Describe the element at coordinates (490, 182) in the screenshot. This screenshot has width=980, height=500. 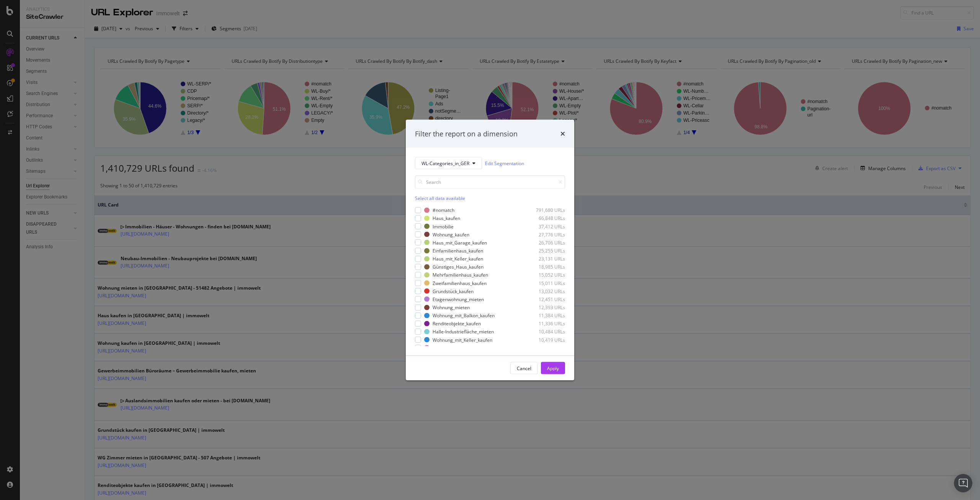
I see `input: Search` at that location.